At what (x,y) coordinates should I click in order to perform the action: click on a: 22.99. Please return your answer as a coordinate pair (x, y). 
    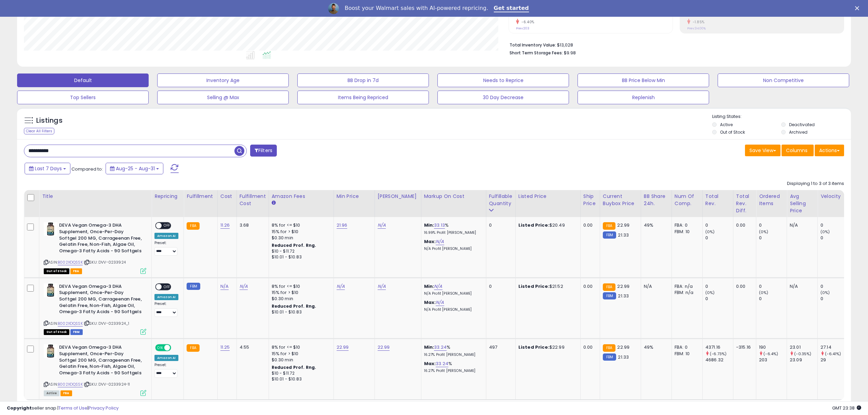
    Looking at the image, I should click on (384, 347).